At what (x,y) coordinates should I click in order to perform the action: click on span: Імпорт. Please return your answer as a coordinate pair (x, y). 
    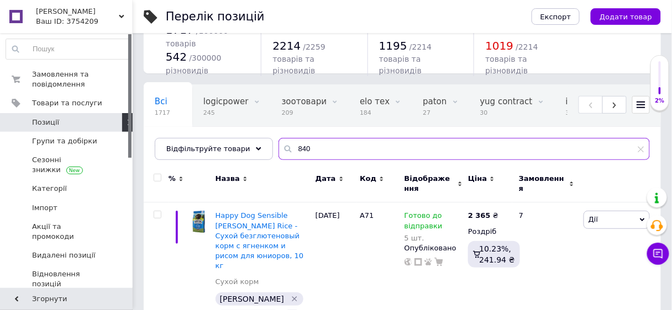
    Looking at the image, I should click on (45, 208).